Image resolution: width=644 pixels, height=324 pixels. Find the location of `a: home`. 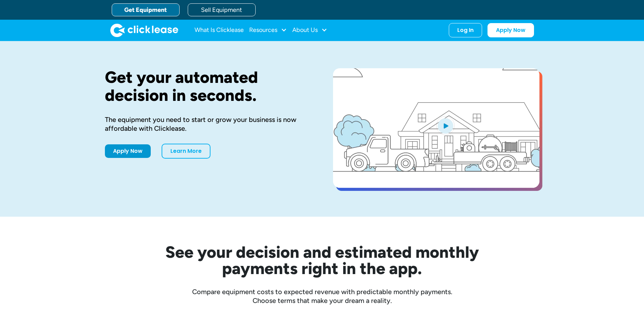

a: home is located at coordinates (144, 30).